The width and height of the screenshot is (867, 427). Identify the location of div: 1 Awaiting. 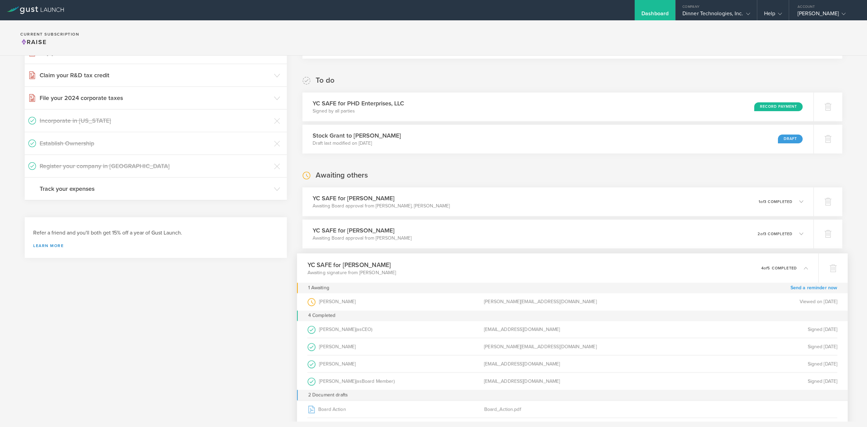
(319, 287).